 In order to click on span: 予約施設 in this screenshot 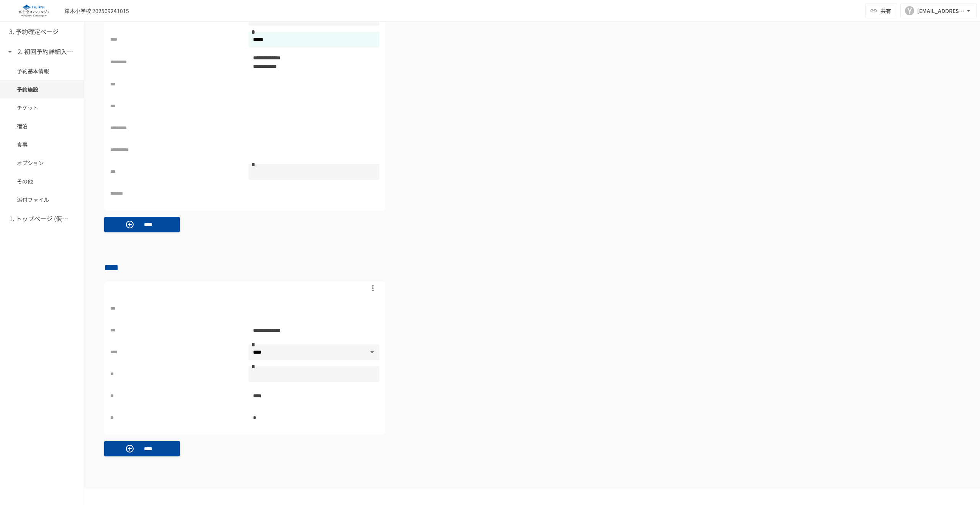, I will do `click(42, 89)`.